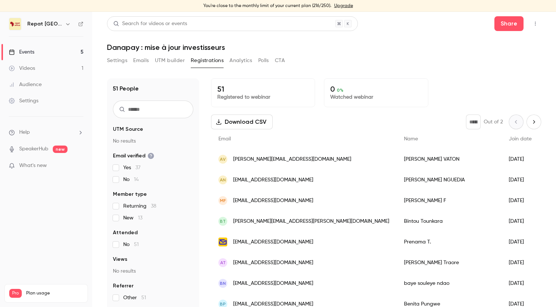 Image resolution: width=556 pixels, height=307 pixels. I want to click on a: SpeakerHub, so click(34, 149).